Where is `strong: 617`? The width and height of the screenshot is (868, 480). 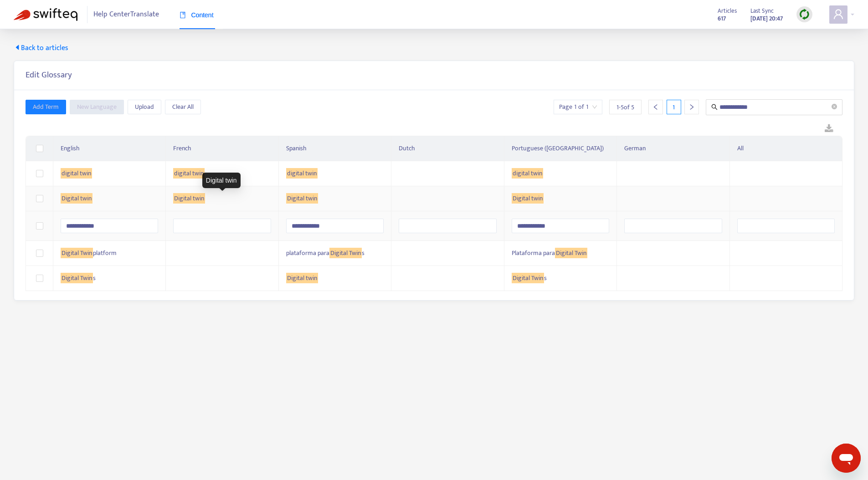 strong: 617 is located at coordinates (721, 19).